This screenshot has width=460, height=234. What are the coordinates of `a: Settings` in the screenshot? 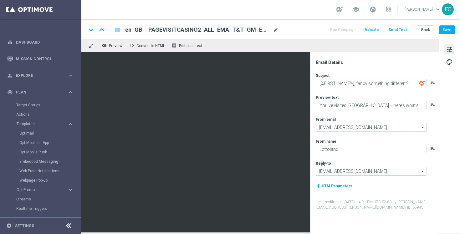 It's located at (24, 225).